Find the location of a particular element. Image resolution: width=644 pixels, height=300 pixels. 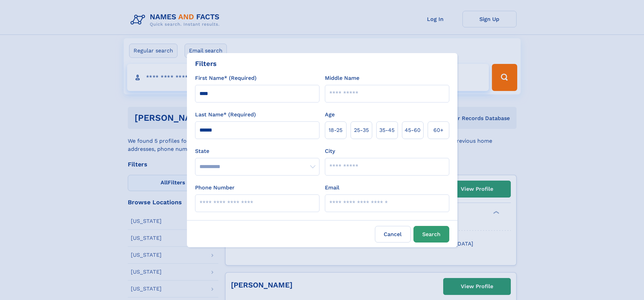

label: Cancel is located at coordinates (393, 234).